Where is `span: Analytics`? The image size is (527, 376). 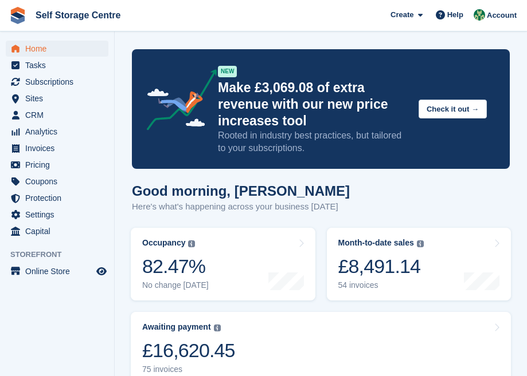
span: Analytics is located at coordinates (60, 132).